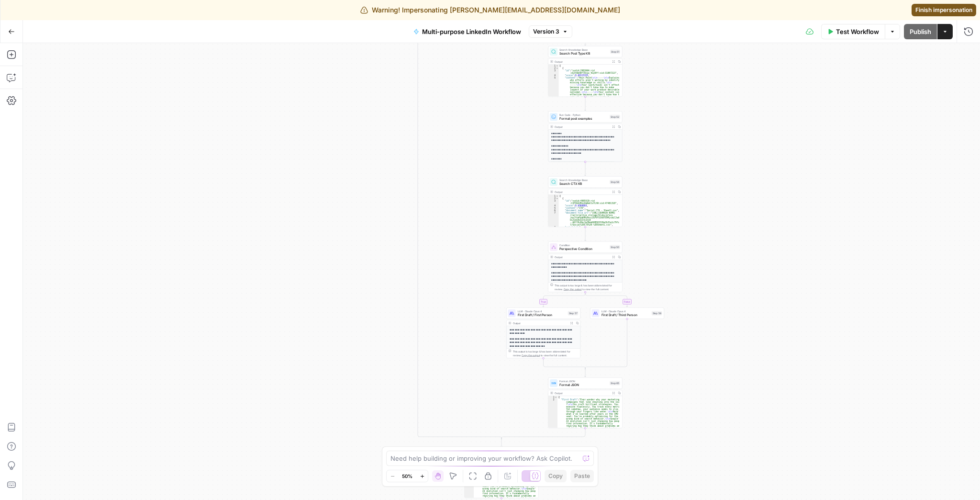 This screenshot has height=500, width=980. Describe the element at coordinates (545, 31) in the screenshot. I see `span: Version 3` at that location.